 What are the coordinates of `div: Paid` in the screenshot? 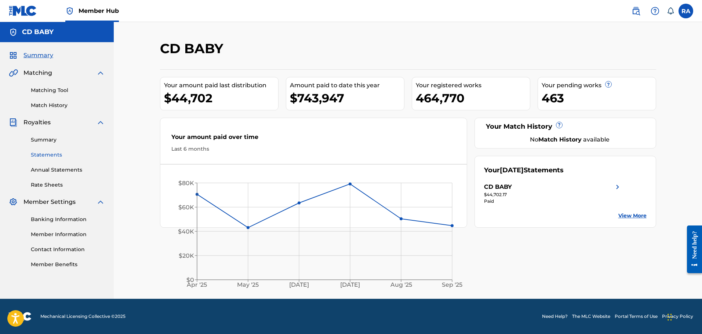 It's located at (553, 201).